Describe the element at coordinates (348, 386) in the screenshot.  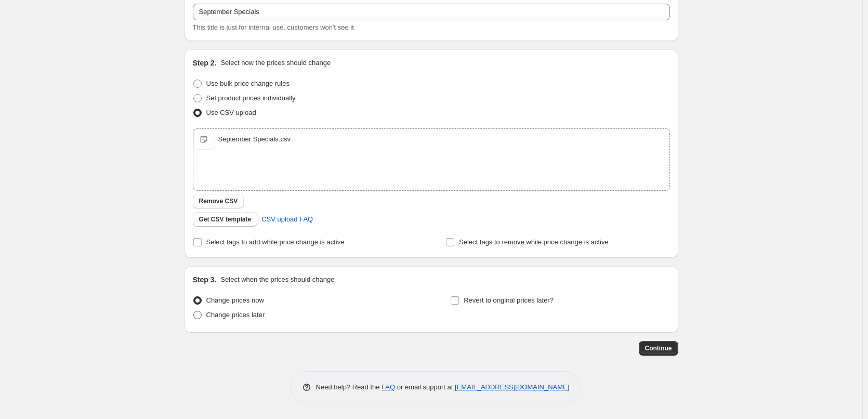
I see `span: Need help? Read the` at that location.